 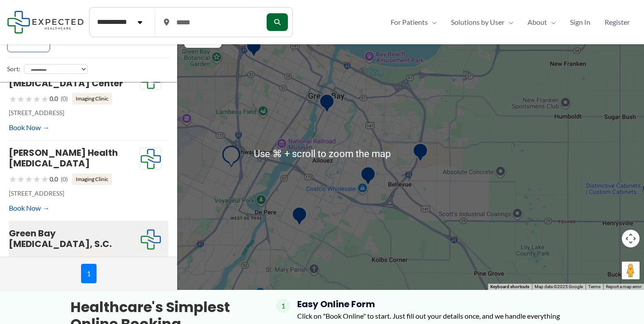 What do you see at coordinates (580, 22) in the screenshot?
I see `span: Sign In` at bounding box center [580, 22].